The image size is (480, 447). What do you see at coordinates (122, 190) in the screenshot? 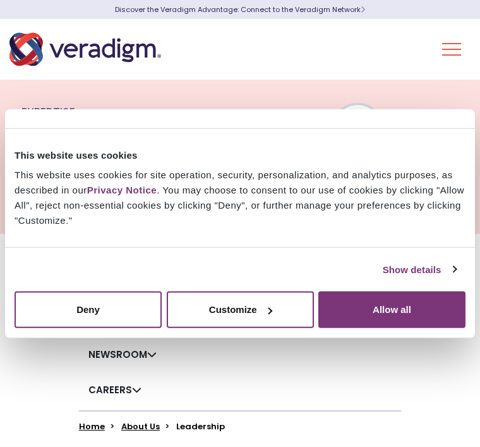
I see `a: Privacy Notice` at bounding box center [122, 190].